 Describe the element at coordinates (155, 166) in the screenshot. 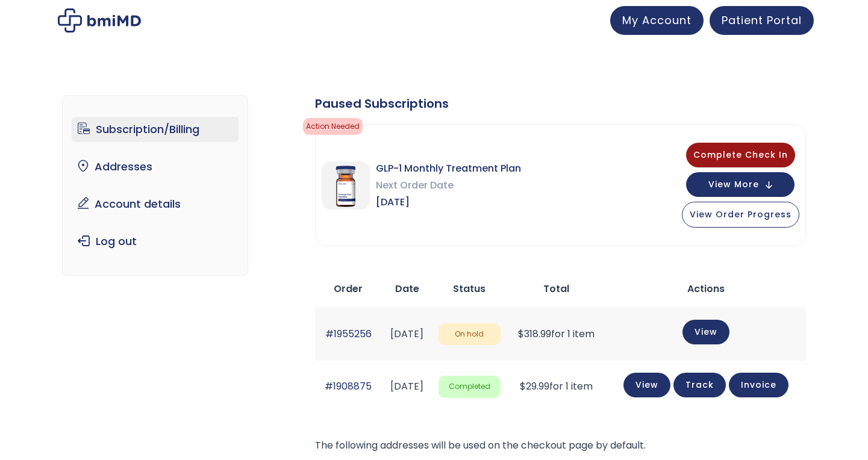

I see `a: Addresses` at that location.